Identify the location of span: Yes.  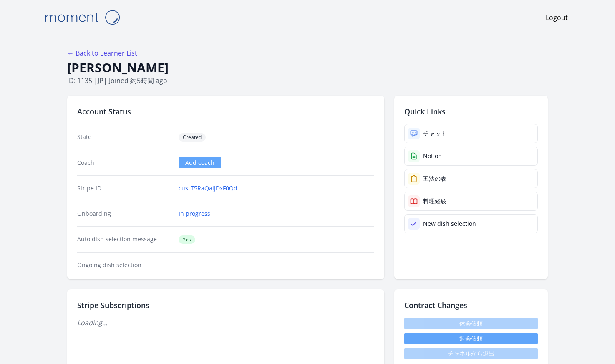
(187, 239).